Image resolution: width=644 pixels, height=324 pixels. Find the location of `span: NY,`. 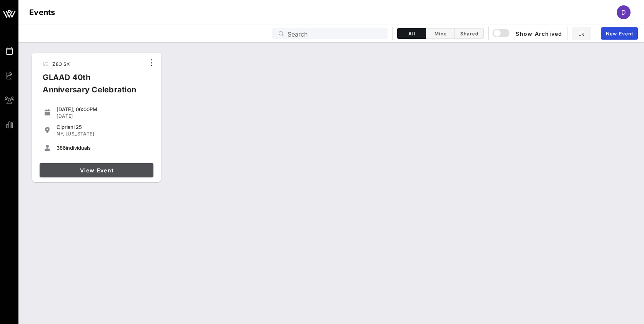

span: NY, is located at coordinates (60, 134).